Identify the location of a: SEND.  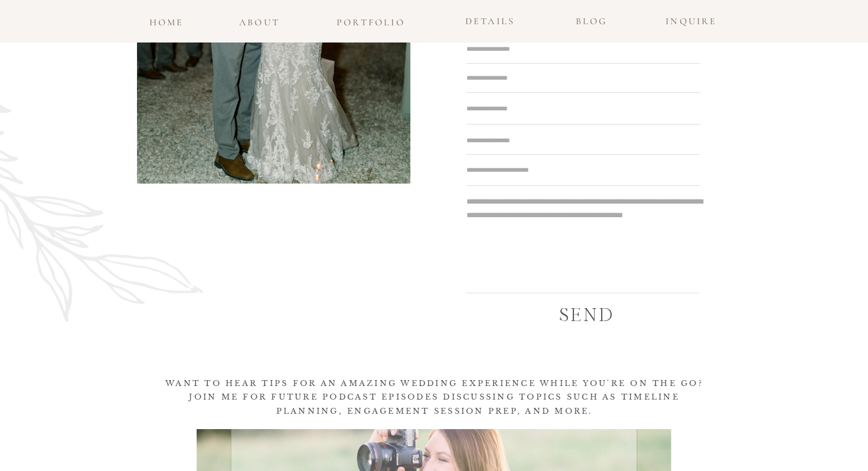
(599, 324).